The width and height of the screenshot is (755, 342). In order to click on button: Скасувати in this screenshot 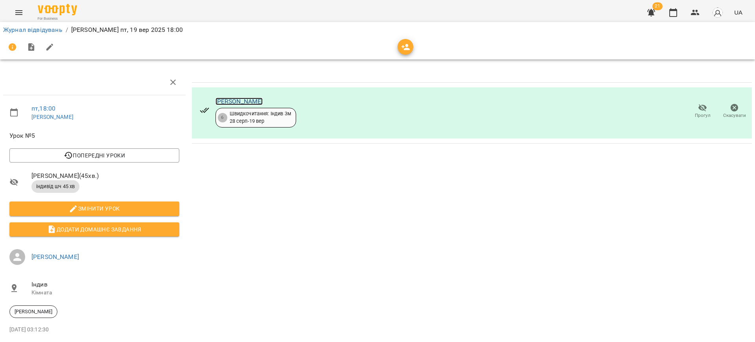, I will do `click(734, 111)`.